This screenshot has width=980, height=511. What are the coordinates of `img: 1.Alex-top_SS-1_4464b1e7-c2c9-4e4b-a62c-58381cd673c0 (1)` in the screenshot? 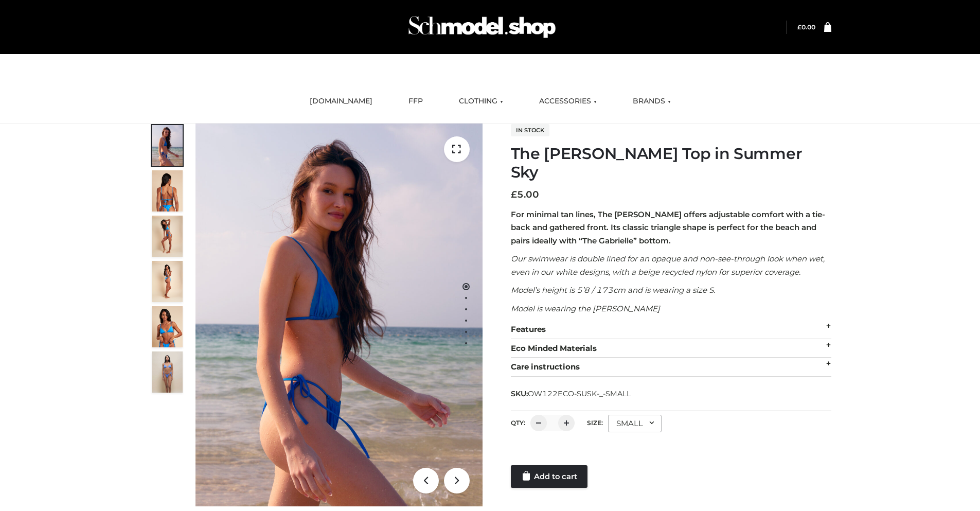 It's located at (339, 315).